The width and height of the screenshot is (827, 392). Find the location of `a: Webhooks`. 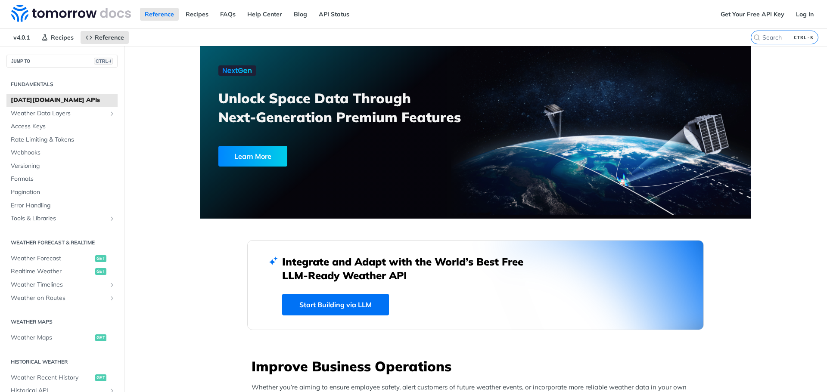

a: Webhooks is located at coordinates (62, 153).